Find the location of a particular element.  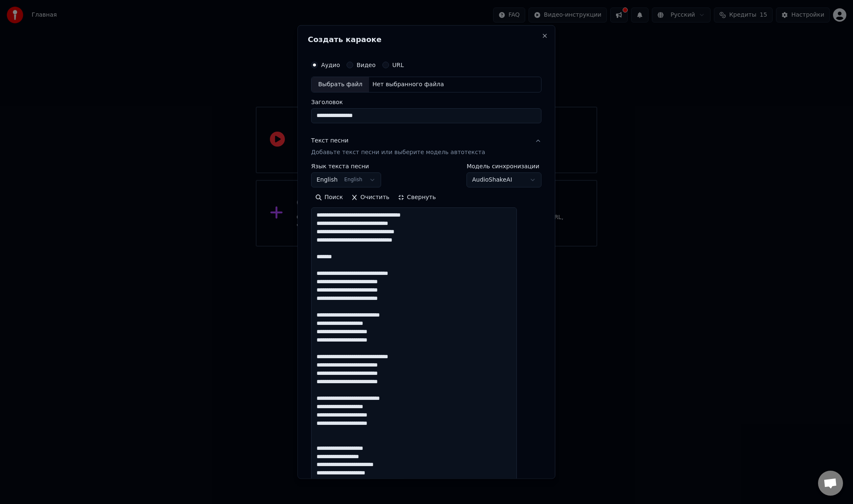

label: Аудио is located at coordinates (330, 65).